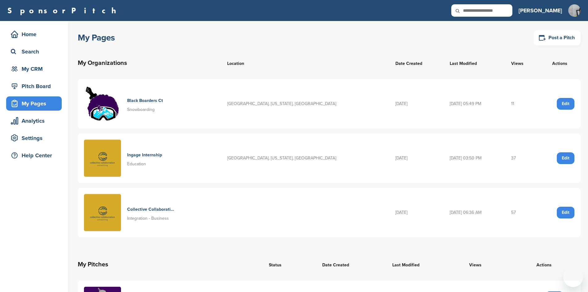 The image size is (588, 292). What do you see at coordinates (35, 138) in the screenshot?
I see `div: Settings` at bounding box center [35, 138].